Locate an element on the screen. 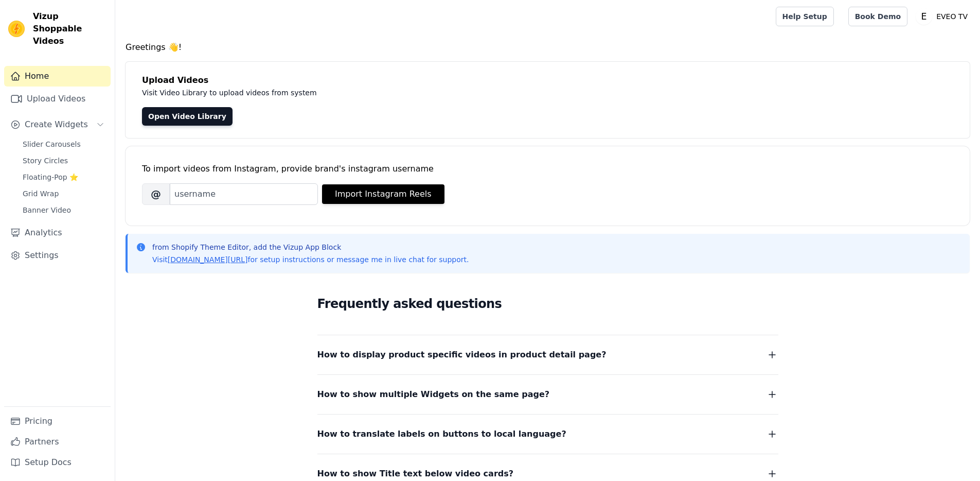 This screenshot has height=481, width=980. button: How to show Title text below video cards? is located at coordinates (548, 474).